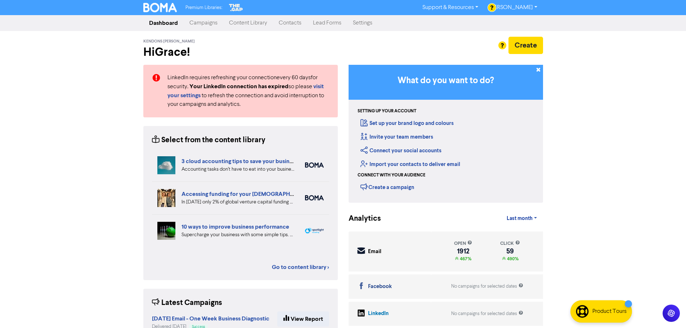 This screenshot has height=328, width=686. What do you see at coordinates (380, 287) in the screenshot?
I see `div: Facebook` at bounding box center [380, 287].